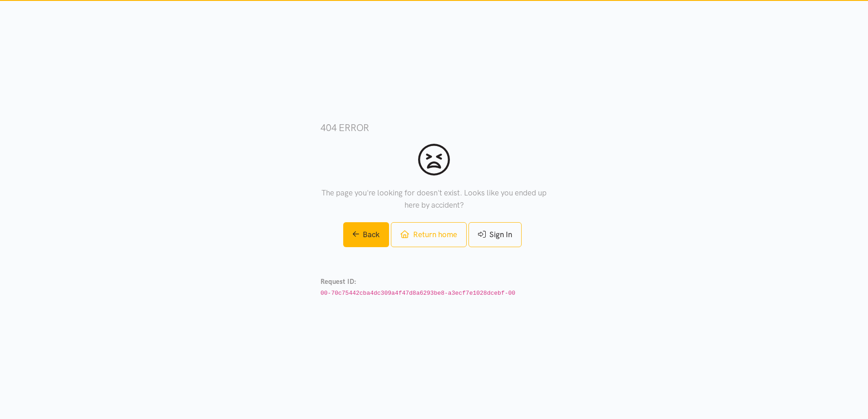 The image size is (868, 419). I want to click on p: The page you're looking for doesn't exist. Looks like you ended up here by accident?, so click(434, 199).